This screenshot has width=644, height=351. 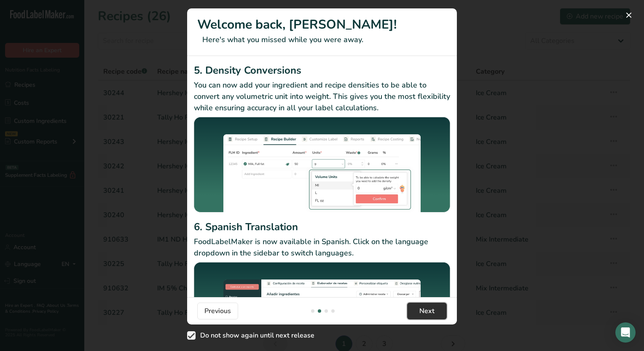 What do you see at coordinates (322, 247) in the screenshot?
I see `p: FoodLabelMaker is now available in Spanish. Click on the language dropdown in the sidebar to swit...` at bounding box center [322, 247].